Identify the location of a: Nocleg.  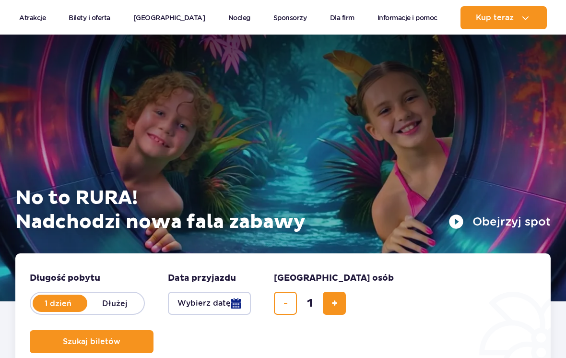
(240, 18).